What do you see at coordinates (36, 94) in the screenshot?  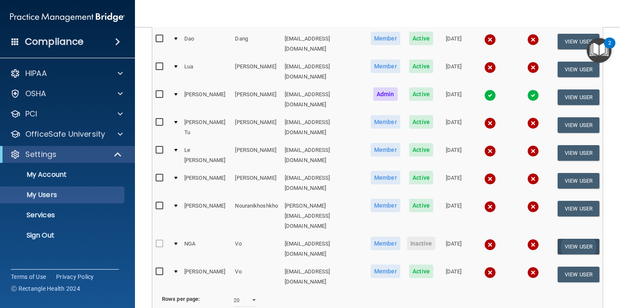 I see `p: OSHA` at bounding box center [36, 94].